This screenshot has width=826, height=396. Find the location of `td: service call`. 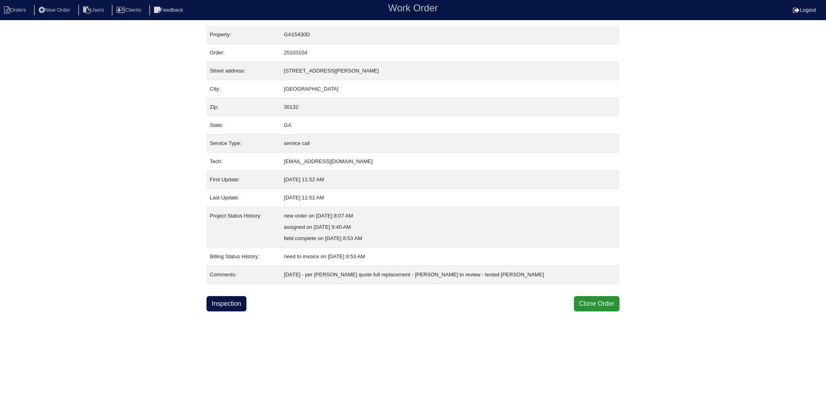

td: service call is located at coordinates (450, 144).